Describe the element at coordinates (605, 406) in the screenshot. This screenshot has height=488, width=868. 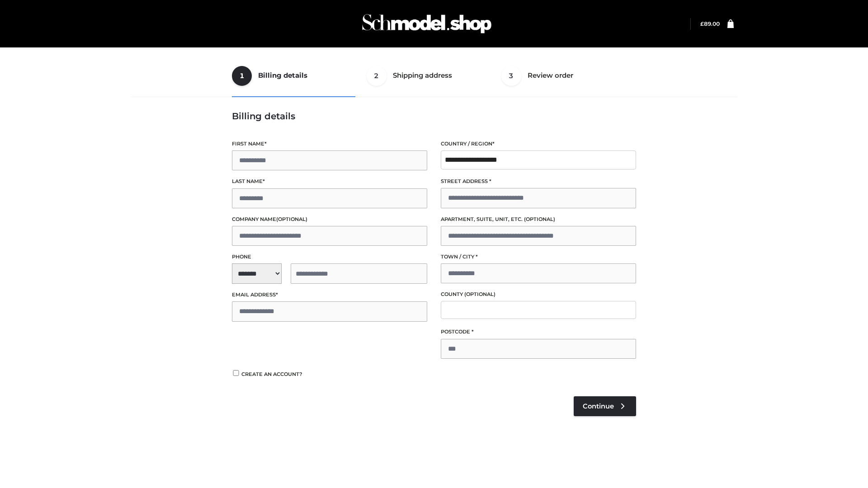
I see `a: Continue` at that location.